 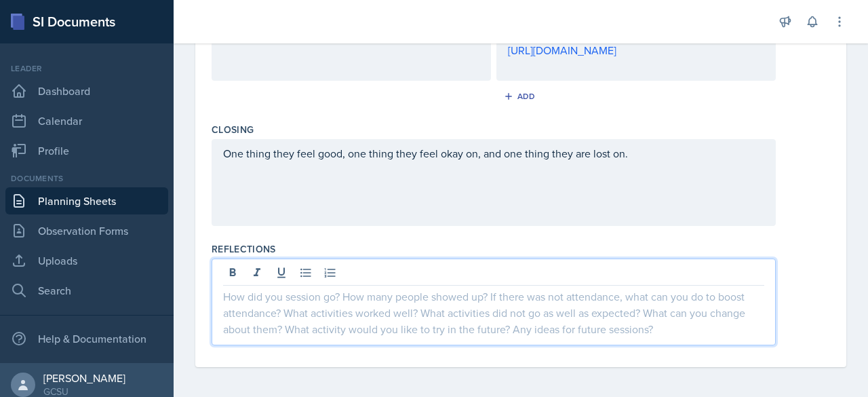 What do you see at coordinates (86, 91) in the screenshot?
I see `a: Dashboard` at bounding box center [86, 91].